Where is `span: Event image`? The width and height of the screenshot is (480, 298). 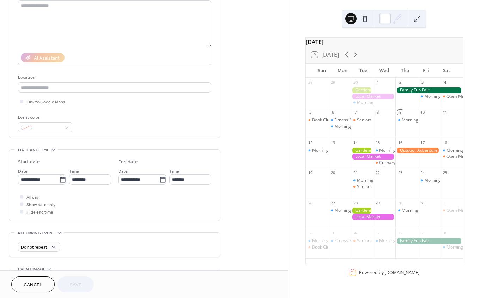 span: Event image is located at coordinates (32, 269).